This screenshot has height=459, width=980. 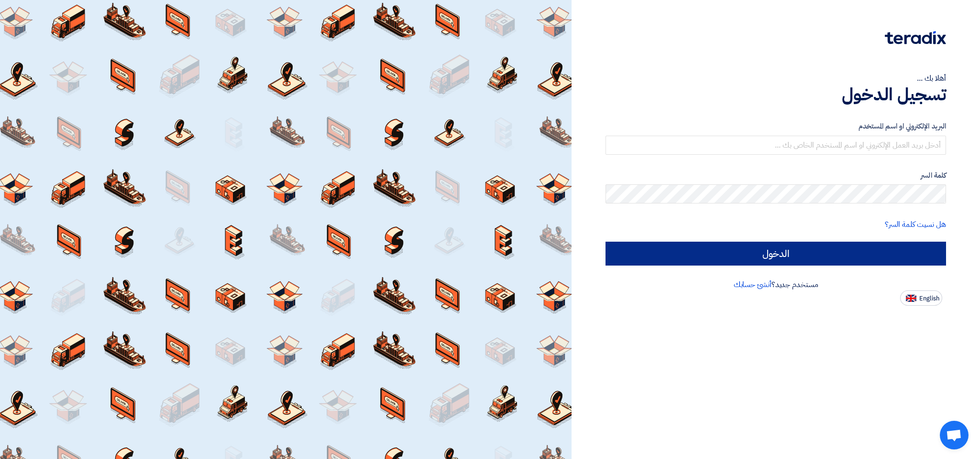 What do you see at coordinates (776, 176) in the screenshot?
I see `label: كلمة السر` at bounding box center [776, 176].